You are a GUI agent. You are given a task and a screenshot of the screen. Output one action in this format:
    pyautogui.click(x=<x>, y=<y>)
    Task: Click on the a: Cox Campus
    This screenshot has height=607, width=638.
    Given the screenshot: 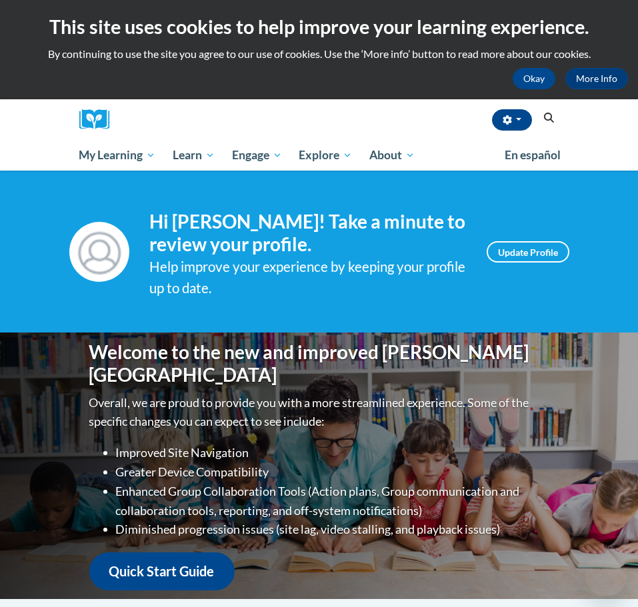 What is the action you would take?
    pyautogui.click(x=99, y=119)
    